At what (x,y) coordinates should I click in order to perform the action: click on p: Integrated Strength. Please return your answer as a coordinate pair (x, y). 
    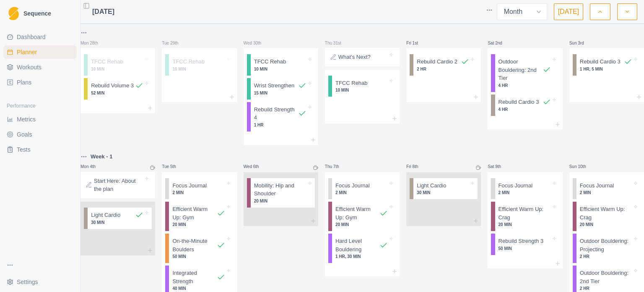
    Looking at the image, I should click on (194, 277).